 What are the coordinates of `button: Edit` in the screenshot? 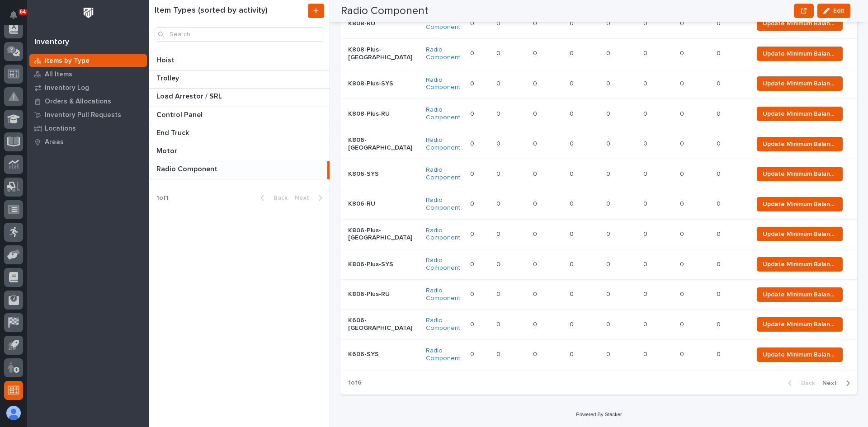 It's located at (834, 11).